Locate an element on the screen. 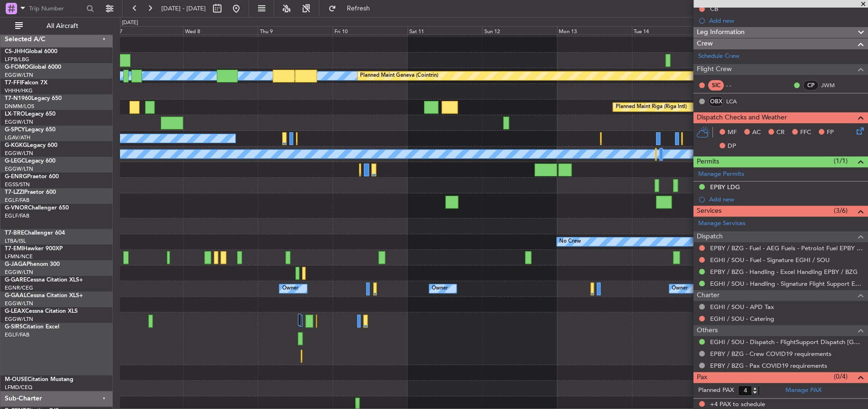 The width and height of the screenshot is (868, 409). a: LCA is located at coordinates (737, 102).